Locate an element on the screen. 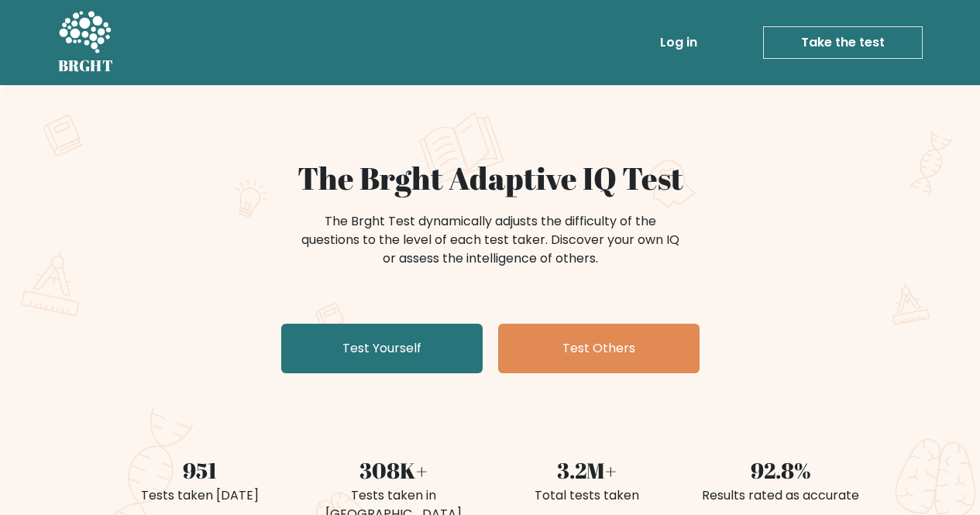  div: 951 is located at coordinates (200, 470).